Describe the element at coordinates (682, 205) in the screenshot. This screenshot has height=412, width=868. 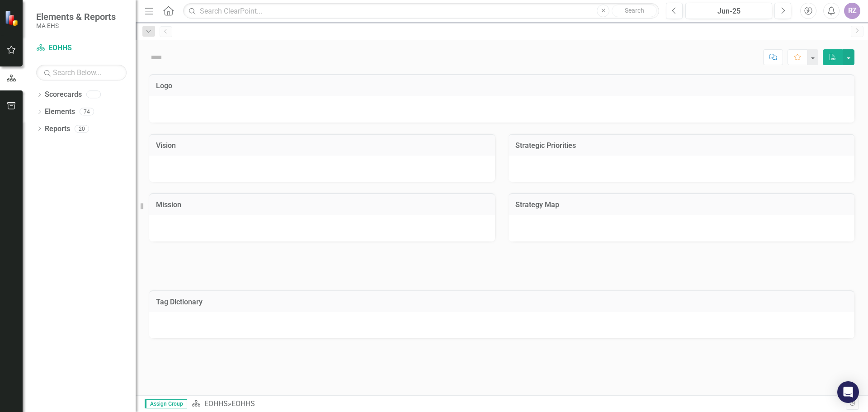
I see `h3: Strategy Map` at that location.